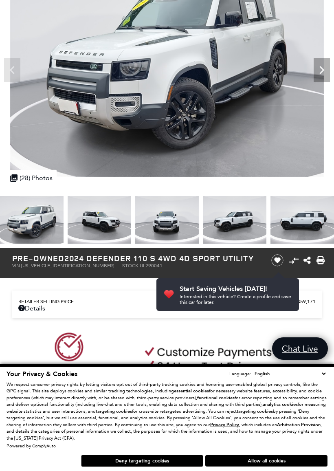 The height and width of the screenshot is (471, 334). I want to click on div: Language:, so click(240, 374).